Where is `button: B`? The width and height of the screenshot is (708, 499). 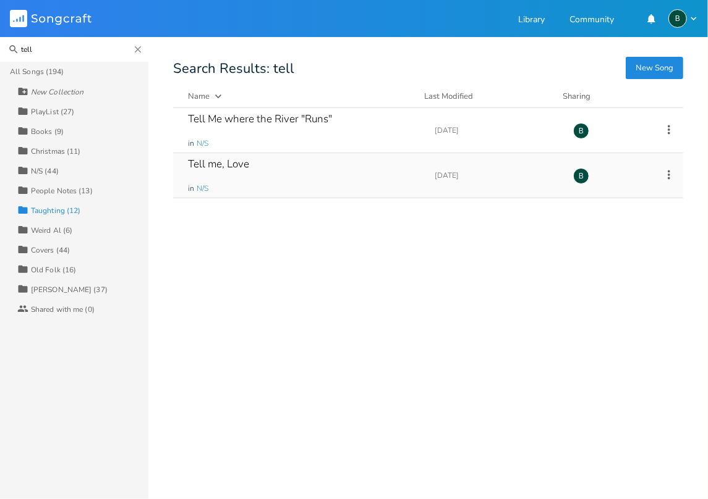 button: B is located at coordinates (683, 19).